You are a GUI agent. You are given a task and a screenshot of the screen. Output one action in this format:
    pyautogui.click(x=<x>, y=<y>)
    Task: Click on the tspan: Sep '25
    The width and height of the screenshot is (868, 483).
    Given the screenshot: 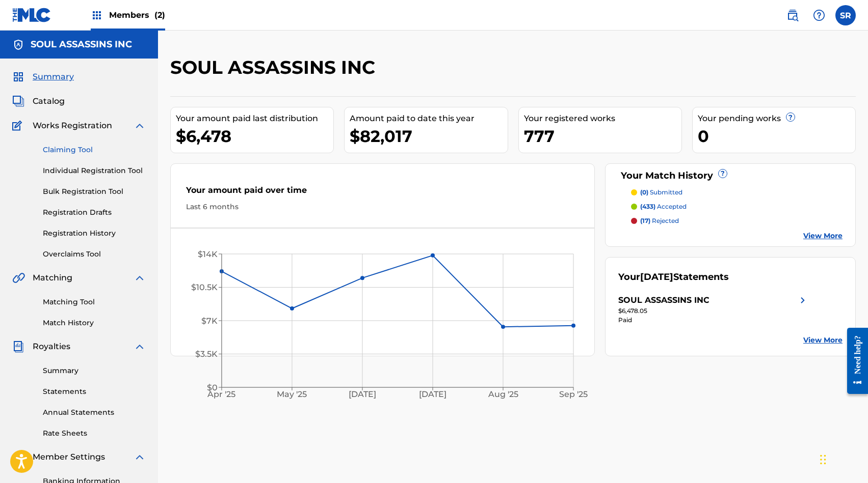 What is the action you would take?
    pyautogui.click(x=574, y=394)
    